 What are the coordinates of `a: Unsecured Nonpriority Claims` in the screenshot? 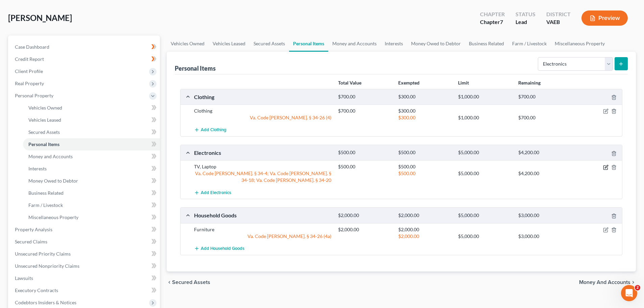 It's located at (84, 266).